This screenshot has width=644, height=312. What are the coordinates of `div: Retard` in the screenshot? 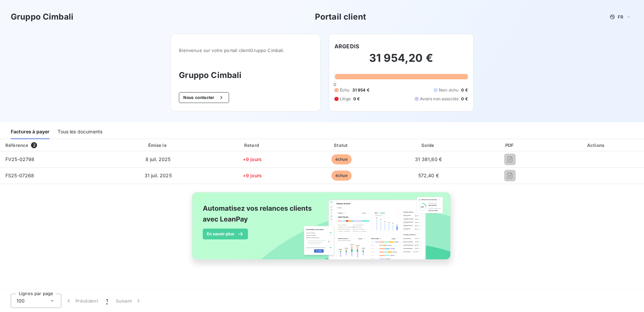 It's located at (252, 145).